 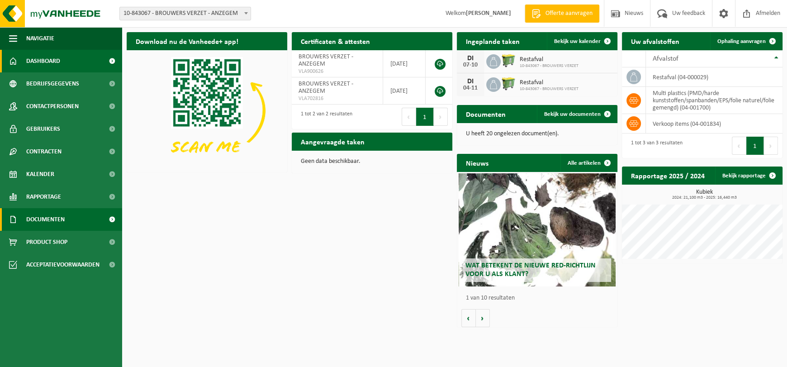 I want to click on a: Bekijk rapportage, so click(x=749, y=176).